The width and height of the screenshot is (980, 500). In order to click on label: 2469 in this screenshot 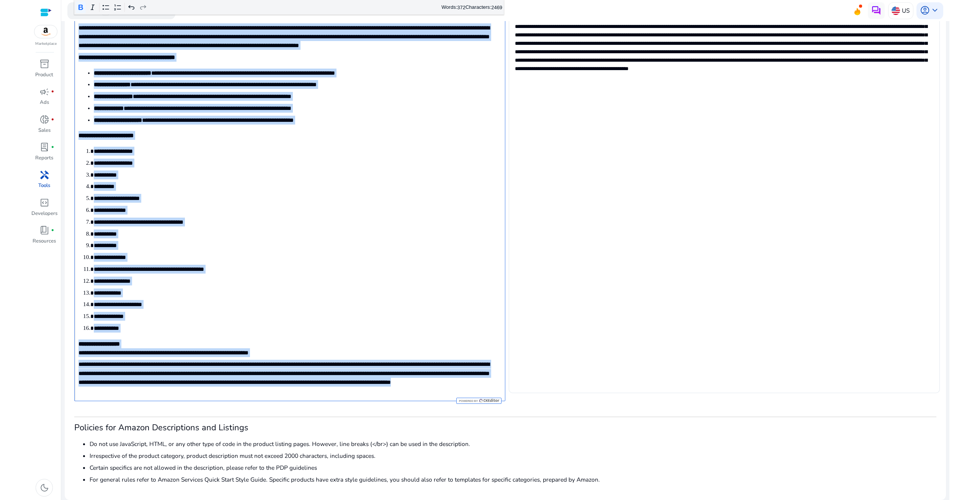, I will do `click(496, 7)`.